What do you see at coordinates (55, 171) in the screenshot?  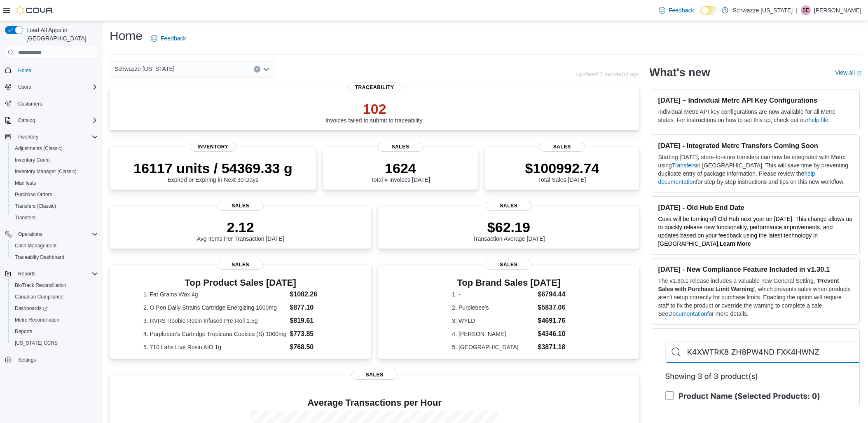 I see `button: Inventory Manager (Classic)` at bounding box center [55, 171].